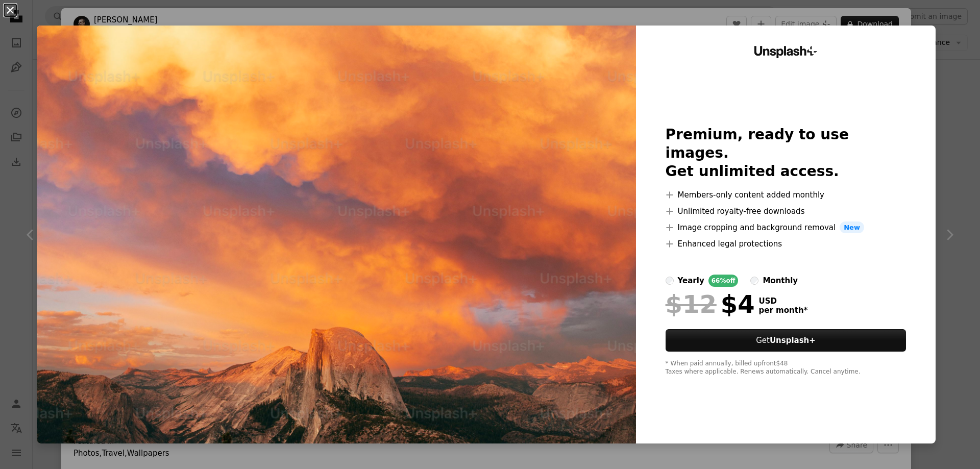 The width and height of the screenshot is (980, 469). Describe the element at coordinates (793, 340) in the screenshot. I see `strong: Unsplash+` at that location.